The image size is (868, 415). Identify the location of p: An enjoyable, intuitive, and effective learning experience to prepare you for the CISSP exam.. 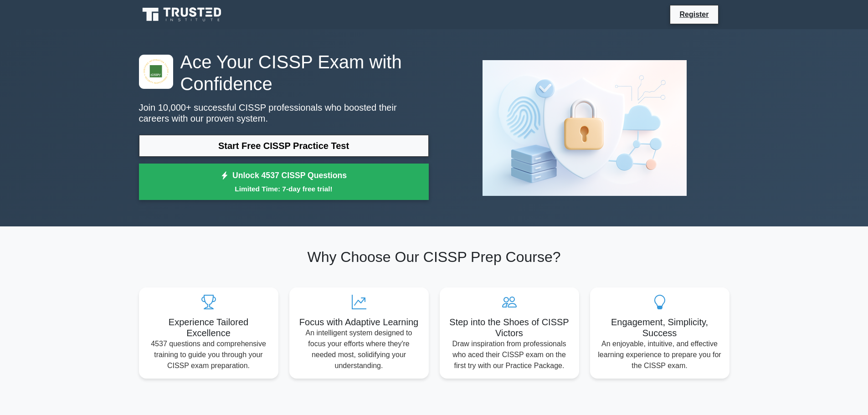
(660, 355).